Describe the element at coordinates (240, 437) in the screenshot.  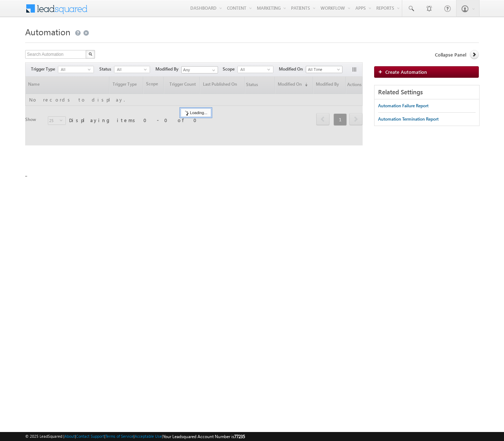
I see `span: 77235` at that location.